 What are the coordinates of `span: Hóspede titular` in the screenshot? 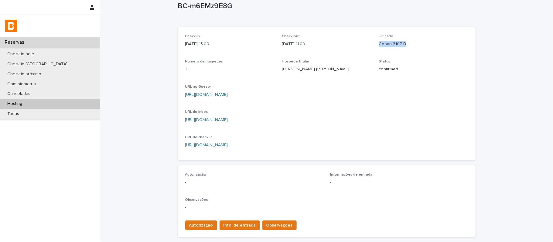 It's located at (295, 62).